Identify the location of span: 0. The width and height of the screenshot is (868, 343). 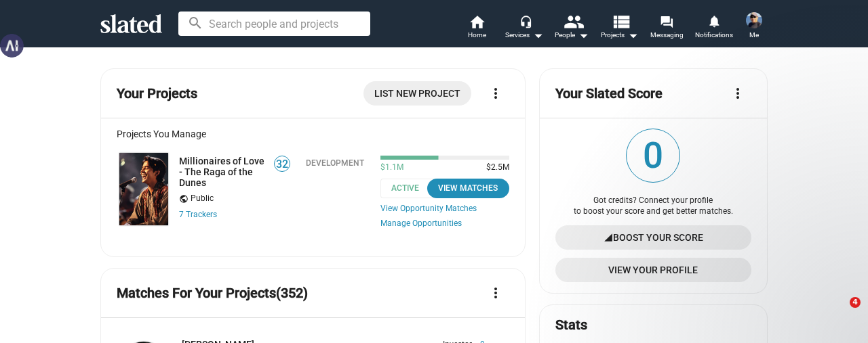
(653, 156).